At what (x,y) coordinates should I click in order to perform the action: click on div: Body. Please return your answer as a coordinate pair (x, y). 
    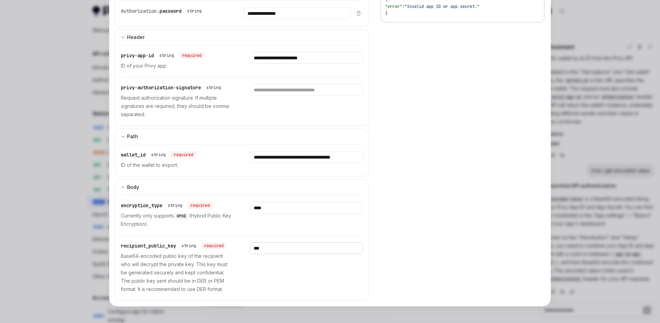
    Looking at the image, I should click on (133, 187).